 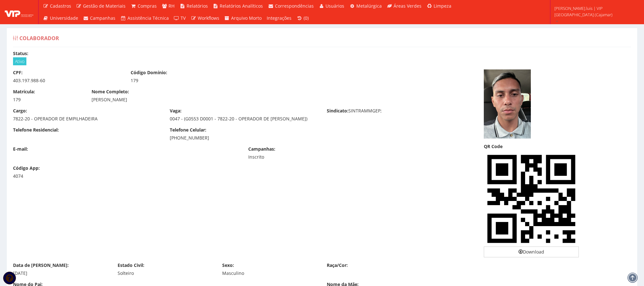 What do you see at coordinates (337, 265) in the screenshot?
I see `label: Raça/Cor:` at bounding box center [337, 265].